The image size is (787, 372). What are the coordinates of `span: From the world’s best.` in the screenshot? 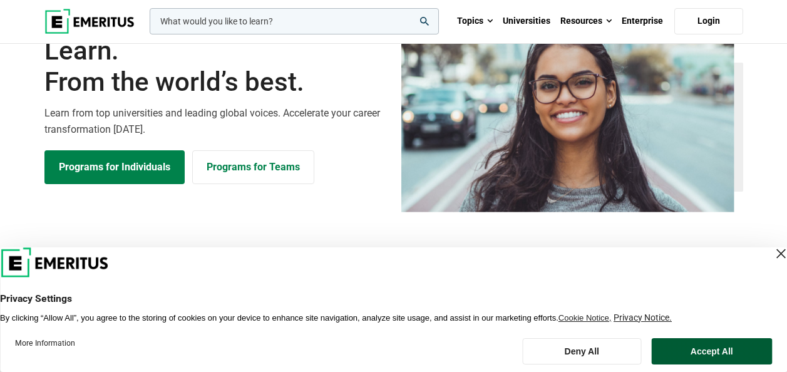 It's located at (215, 82).